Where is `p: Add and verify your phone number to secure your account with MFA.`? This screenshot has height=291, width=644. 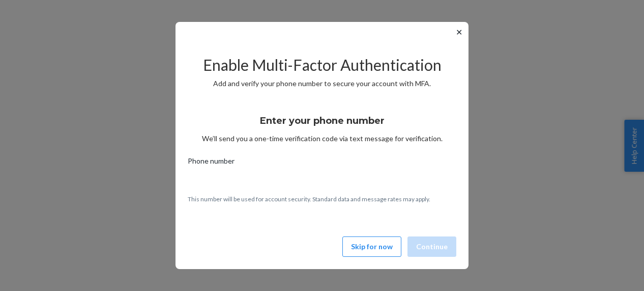 p: Add and verify your phone number to secure your account with MFA. is located at coordinates (322, 83).